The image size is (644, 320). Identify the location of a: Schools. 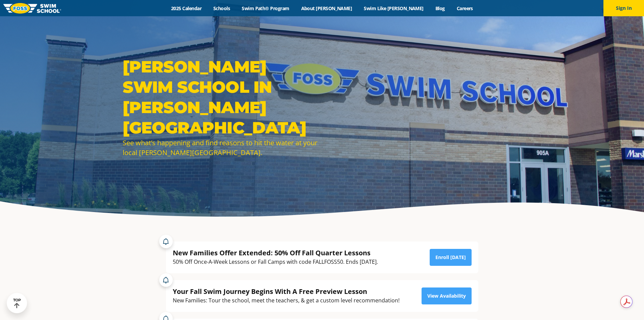
(221, 8).